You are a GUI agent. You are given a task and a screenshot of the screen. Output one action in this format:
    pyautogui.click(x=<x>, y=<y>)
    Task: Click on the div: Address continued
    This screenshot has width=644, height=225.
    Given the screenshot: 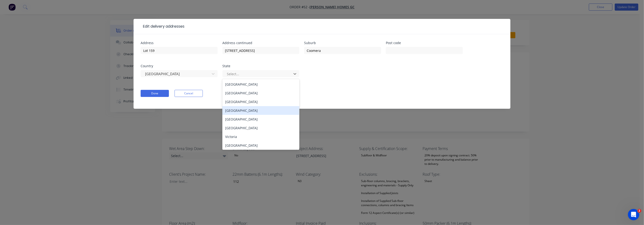 What is the action you would take?
    pyautogui.click(x=261, y=43)
    